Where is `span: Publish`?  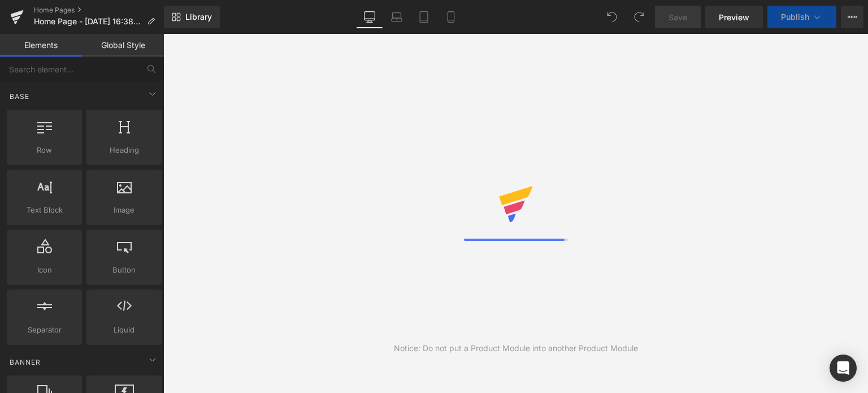
span: Publish is located at coordinates (795, 17).